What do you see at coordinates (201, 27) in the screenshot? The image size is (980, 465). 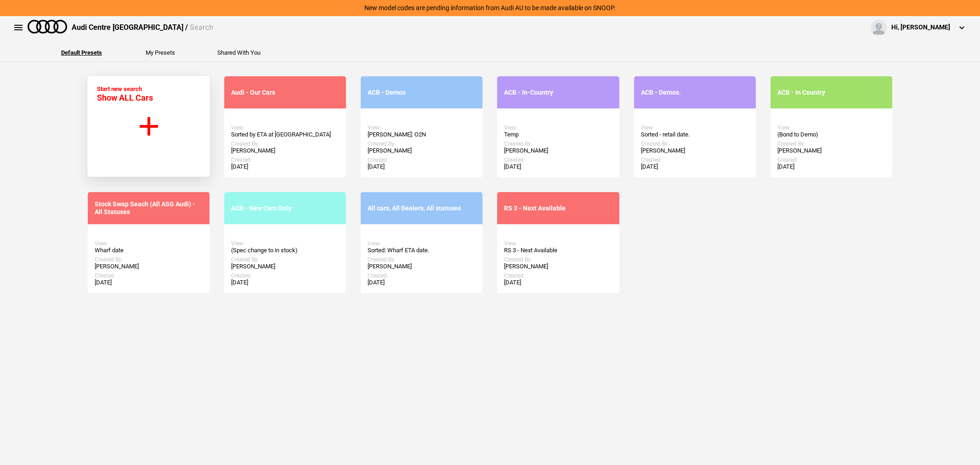 I see `span: Search` at bounding box center [201, 27].